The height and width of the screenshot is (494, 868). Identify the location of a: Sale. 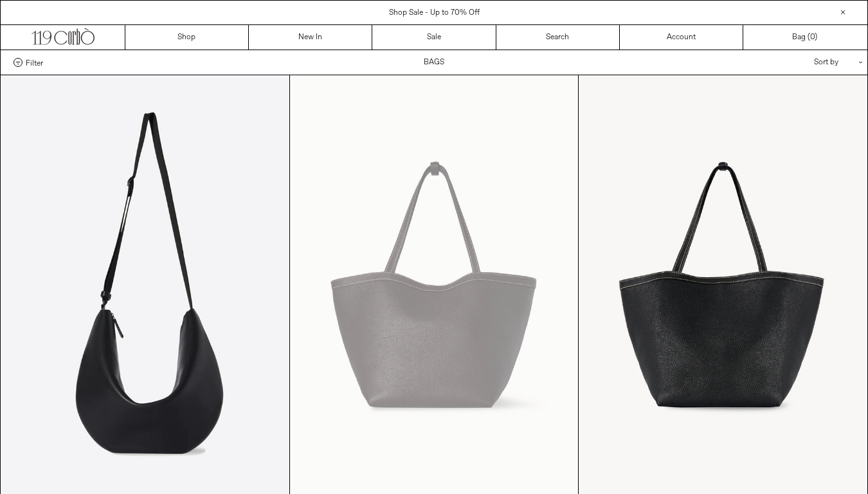
(434, 37).